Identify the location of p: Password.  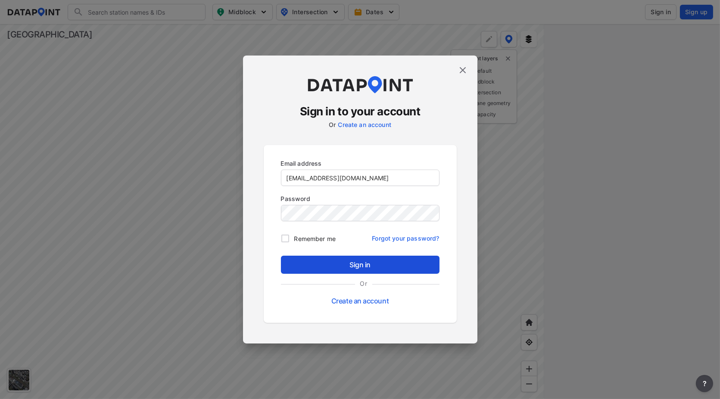
(360, 199).